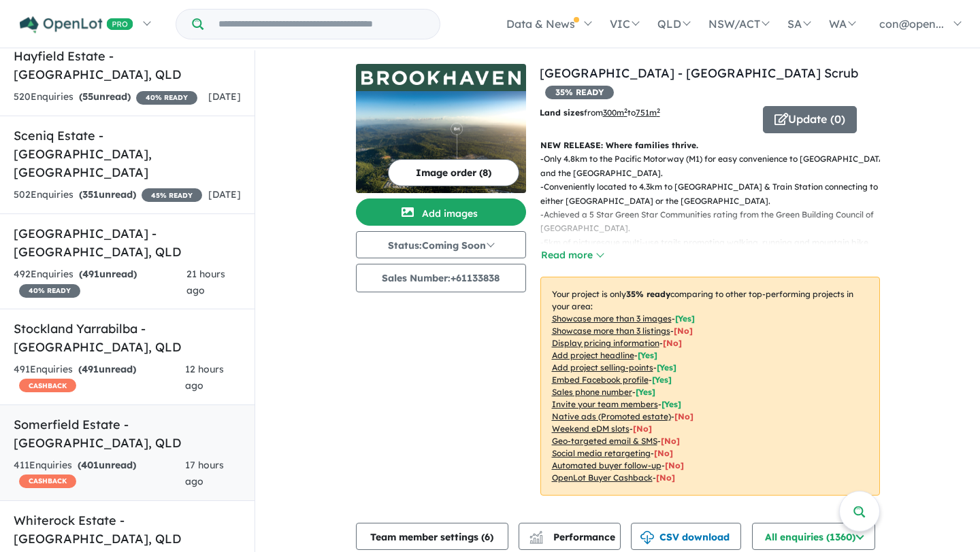  What do you see at coordinates (535, 535) in the screenshot?
I see `img: line-chart.svg` at bounding box center [535, 535].